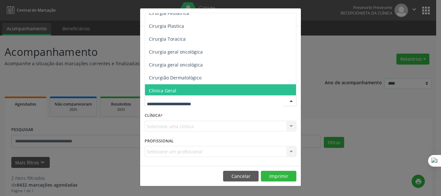  I want to click on span: Cirurgia Pediatrica, so click(169, 13).